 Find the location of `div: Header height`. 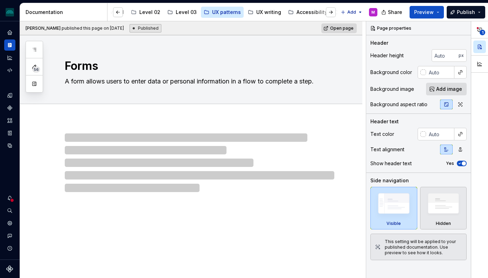

div: Header height is located at coordinates (386, 56).